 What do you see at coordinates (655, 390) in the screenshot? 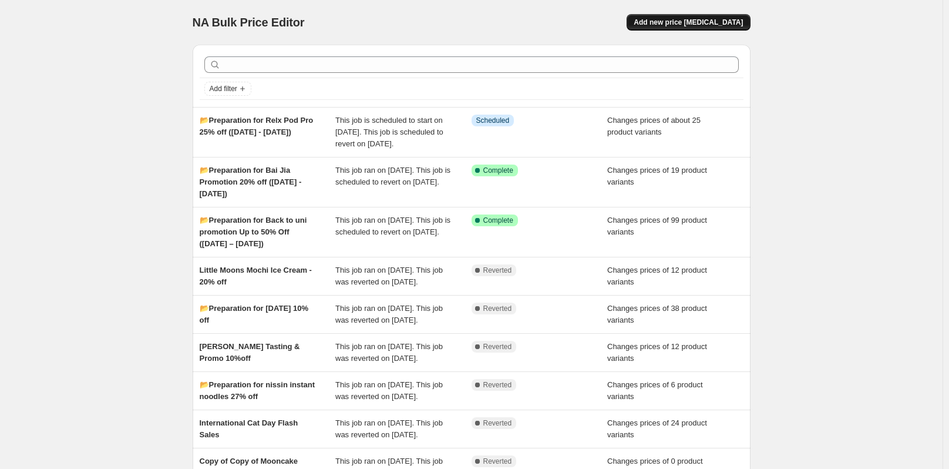
I see `span: Changes prices of 6 product variants` at bounding box center [655, 390].